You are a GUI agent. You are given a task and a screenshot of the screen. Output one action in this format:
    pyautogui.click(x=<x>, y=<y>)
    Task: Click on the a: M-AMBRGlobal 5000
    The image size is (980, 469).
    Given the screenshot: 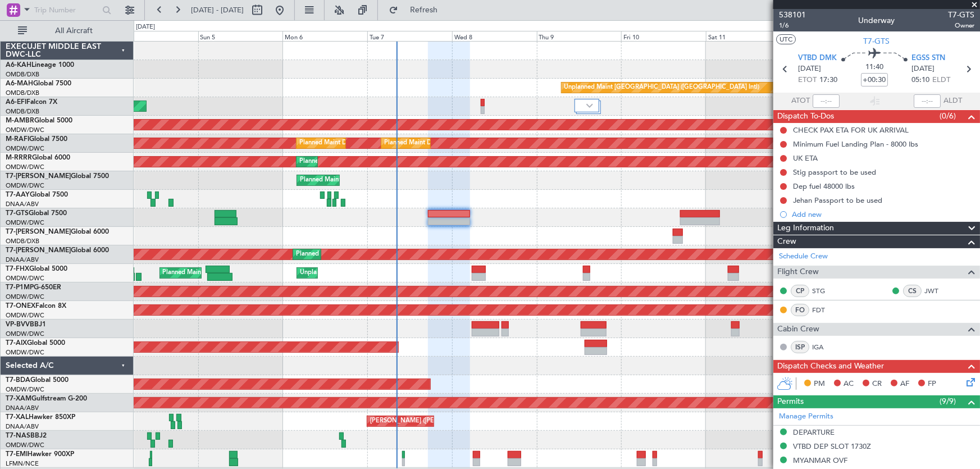 What is the action you would take?
    pyautogui.click(x=39, y=121)
    